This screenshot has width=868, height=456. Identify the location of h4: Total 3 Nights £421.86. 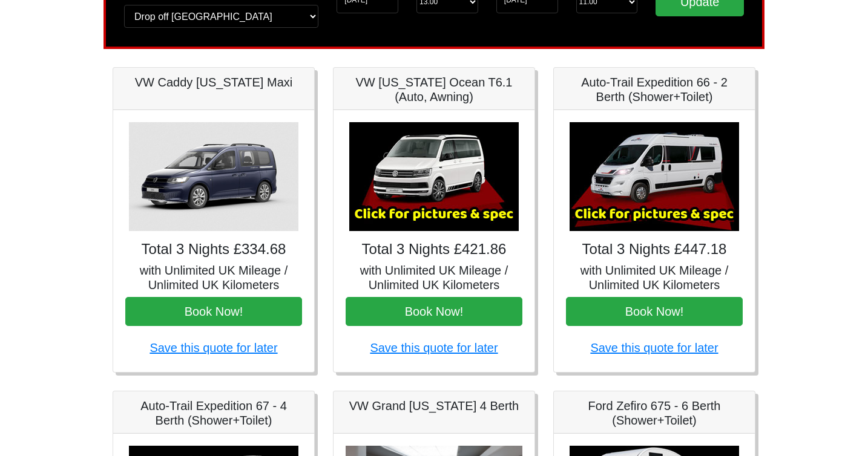
(434, 249).